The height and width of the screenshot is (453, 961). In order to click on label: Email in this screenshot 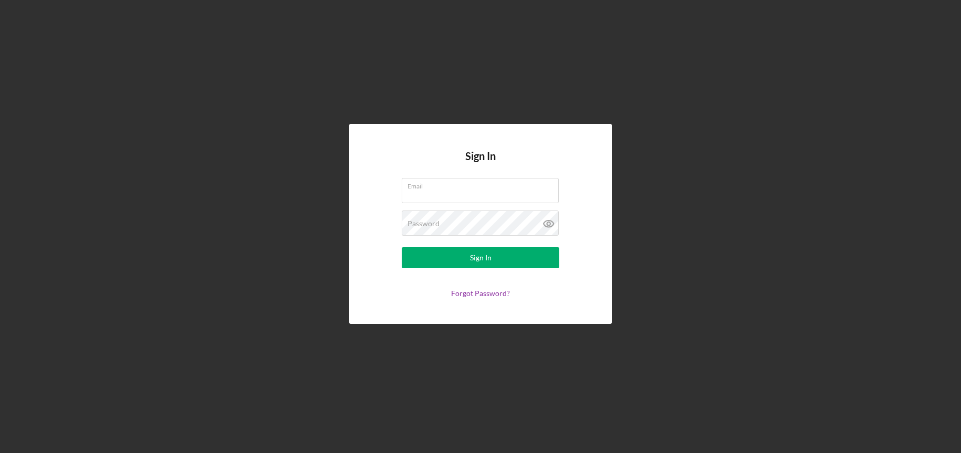, I will do `click(483, 184)`.